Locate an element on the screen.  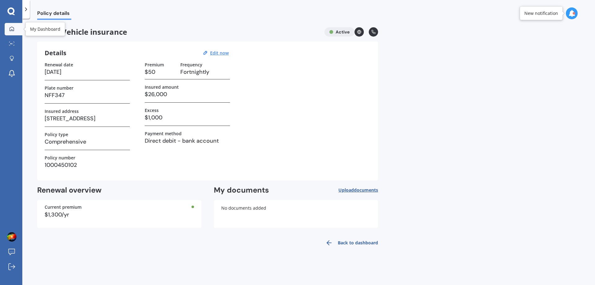
label: Frequency is located at coordinates (191, 64).